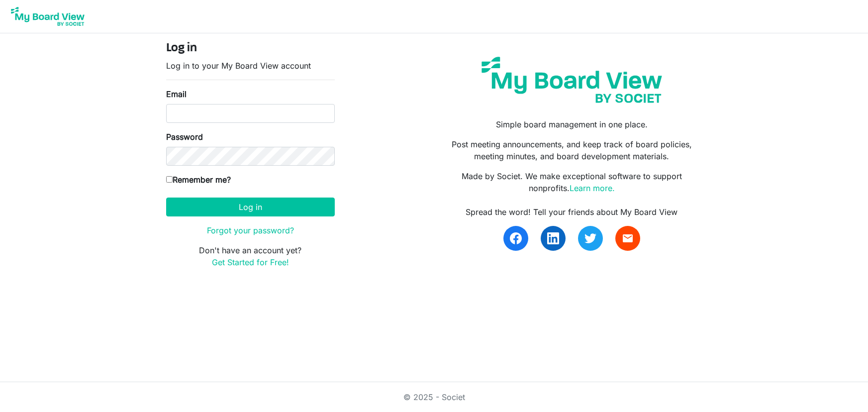  Describe the element at coordinates (553, 238) in the screenshot. I see `img: linkedin.svg` at that location.